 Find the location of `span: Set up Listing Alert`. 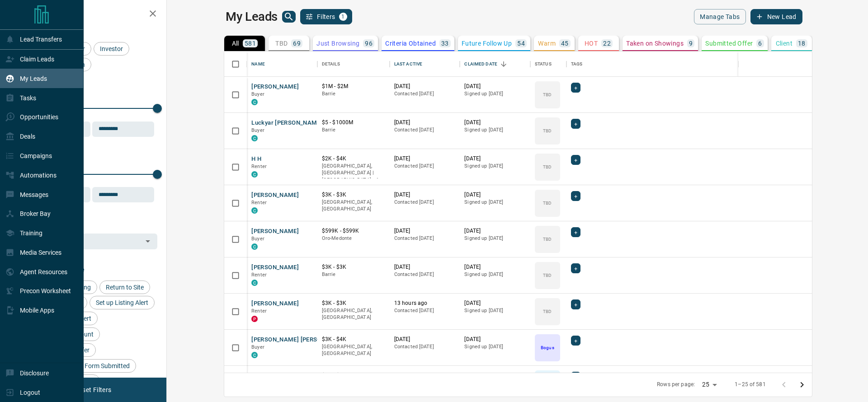

span: Set up Listing Alert is located at coordinates (122, 303).